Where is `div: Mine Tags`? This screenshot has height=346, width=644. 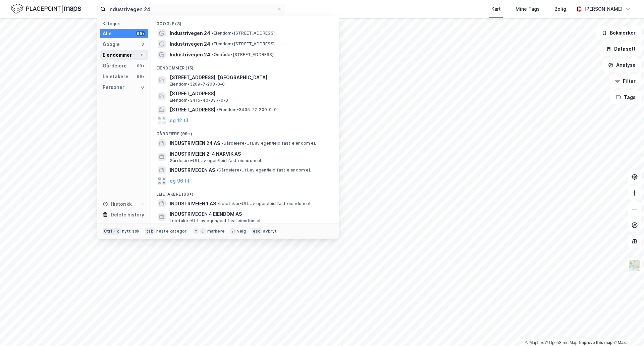
div: Mine Tags is located at coordinates (528, 9).